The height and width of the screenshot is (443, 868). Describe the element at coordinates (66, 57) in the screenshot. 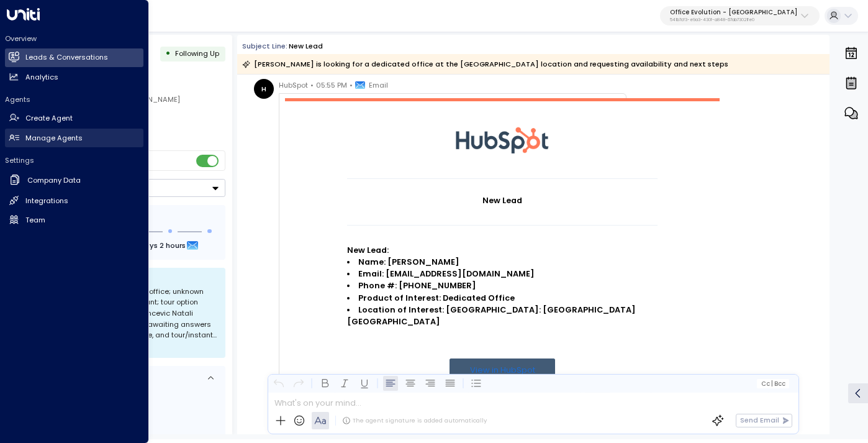

I see `h2: Leads & Conversations` at that location.